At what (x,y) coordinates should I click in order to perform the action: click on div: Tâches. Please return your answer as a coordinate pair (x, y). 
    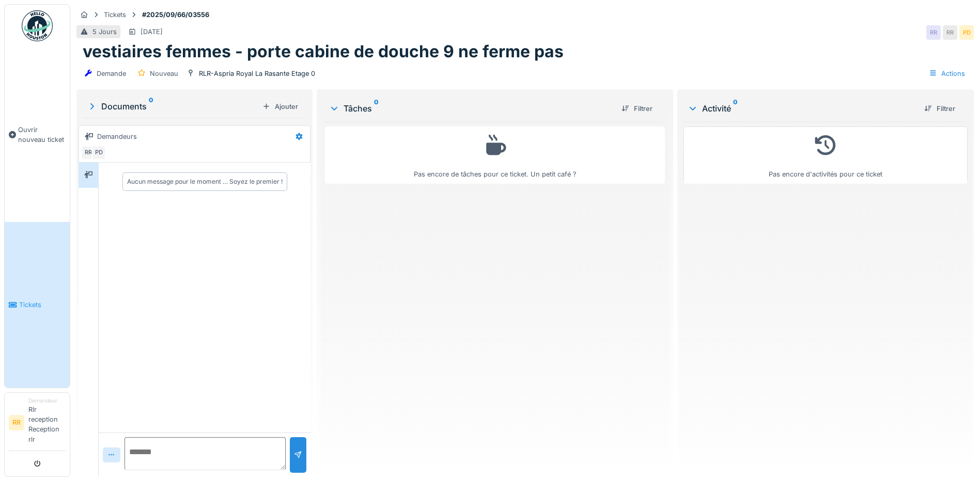
    Looking at the image, I should click on (471, 108).